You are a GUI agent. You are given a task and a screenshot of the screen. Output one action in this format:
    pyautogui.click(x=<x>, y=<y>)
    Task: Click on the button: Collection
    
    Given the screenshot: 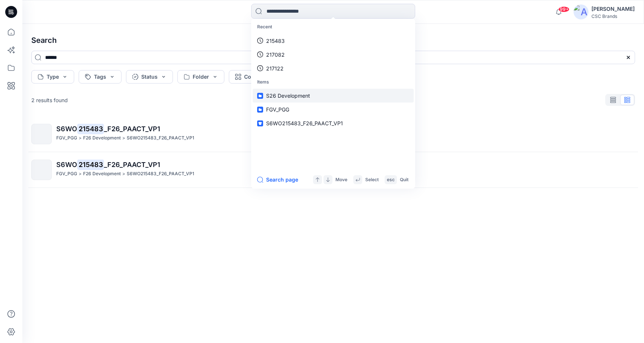 What is the action you would take?
    pyautogui.click(x=257, y=77)
    